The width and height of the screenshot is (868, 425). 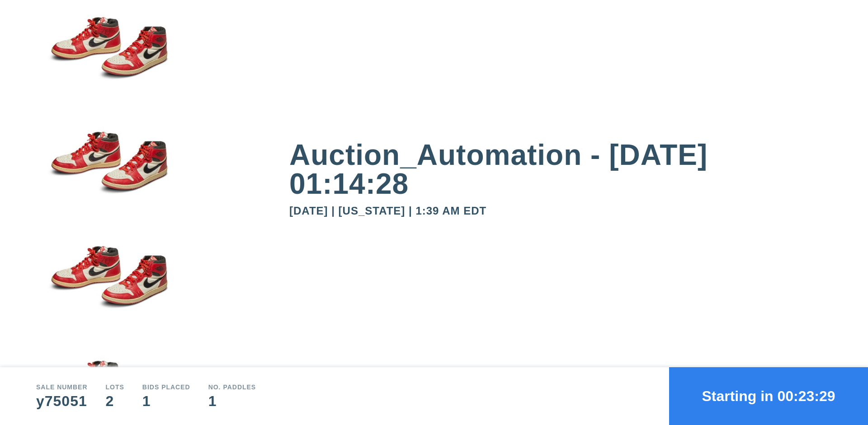 I want to click on div: 2, so click(x=115, y=401).